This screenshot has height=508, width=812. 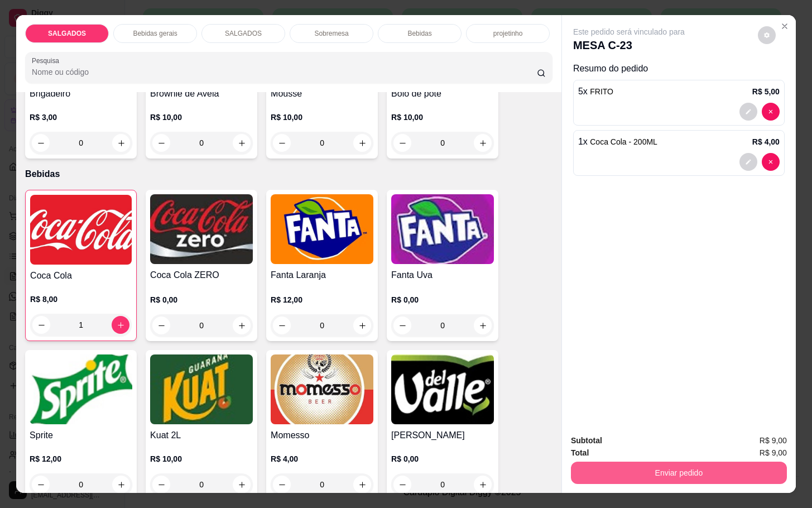 I want to click on strong: Subtotal, so click(x=586, y=441).